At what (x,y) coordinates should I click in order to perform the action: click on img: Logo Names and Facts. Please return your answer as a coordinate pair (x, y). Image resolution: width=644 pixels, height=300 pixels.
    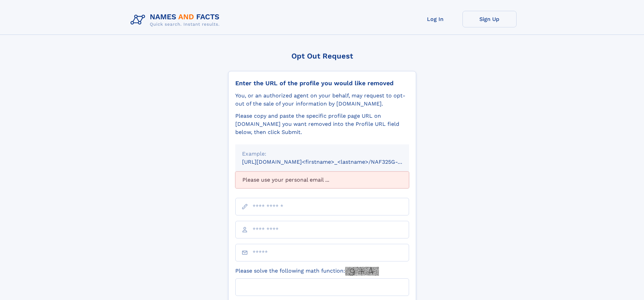
    Looking at the image, I should click on (176, 20).